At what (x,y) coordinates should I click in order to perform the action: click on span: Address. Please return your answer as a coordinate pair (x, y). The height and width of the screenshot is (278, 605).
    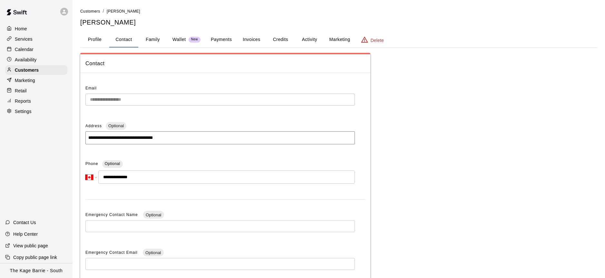
    Looking at the image, I should click on (93, 126).